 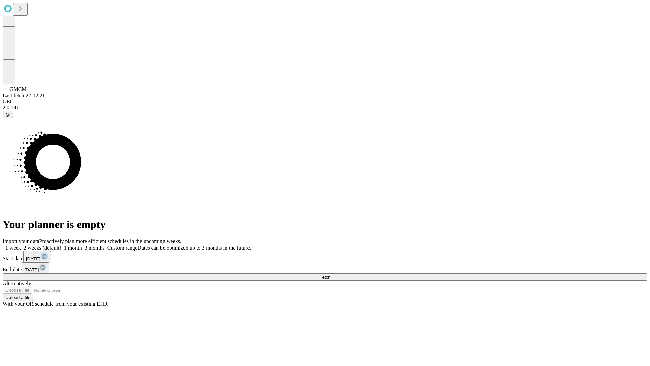 I want to click on span: Import your data, so click(x=21, y=241).